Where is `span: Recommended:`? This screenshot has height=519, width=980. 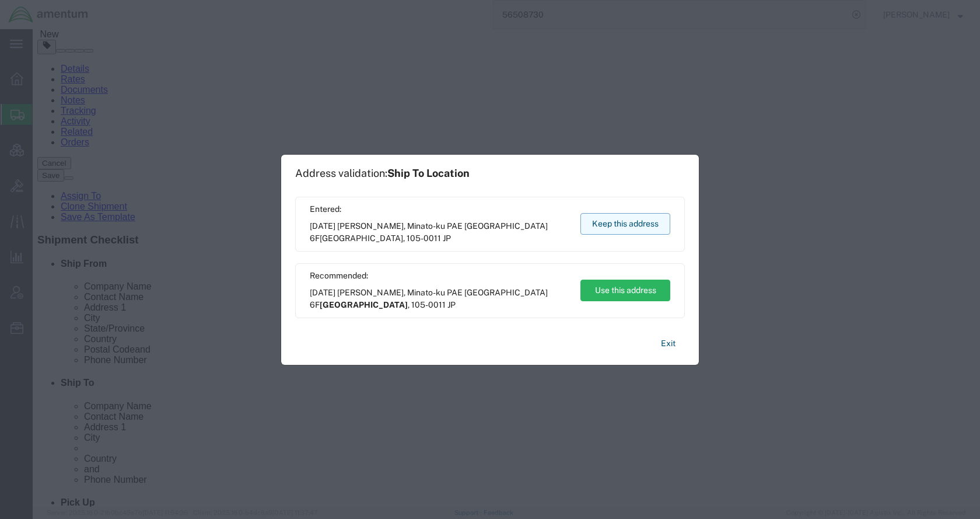 span: Recommended: is located at coordinates (439, 275).